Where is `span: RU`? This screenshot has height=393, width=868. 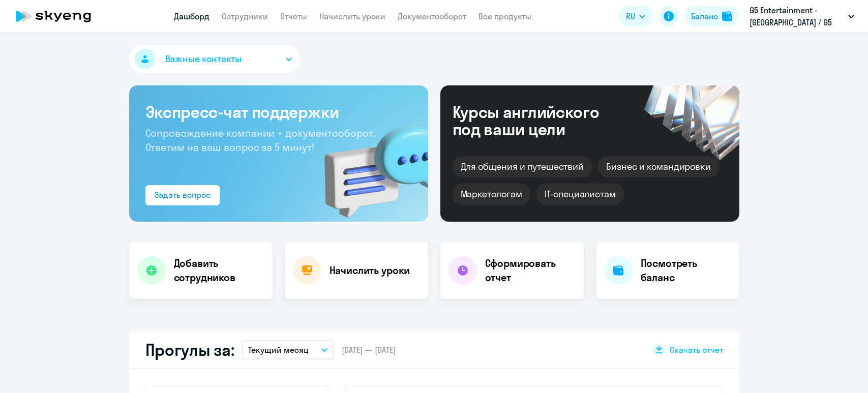 span: RU is located at coordinates (630, 17).